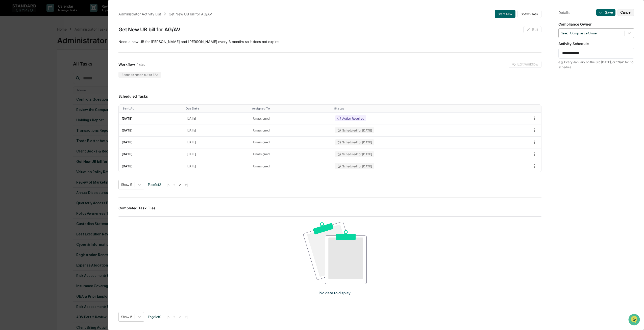 The image size is (644, 330). I want to click on span: Page 1 of 3, so click(155, 185).